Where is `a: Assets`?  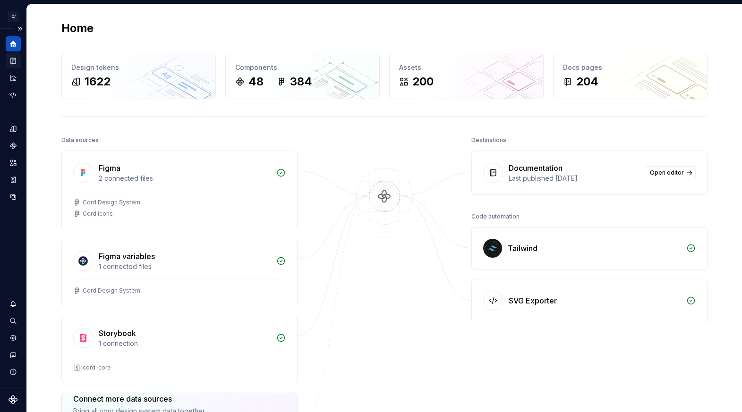 a: Assets is located at coordinates (13, 163).